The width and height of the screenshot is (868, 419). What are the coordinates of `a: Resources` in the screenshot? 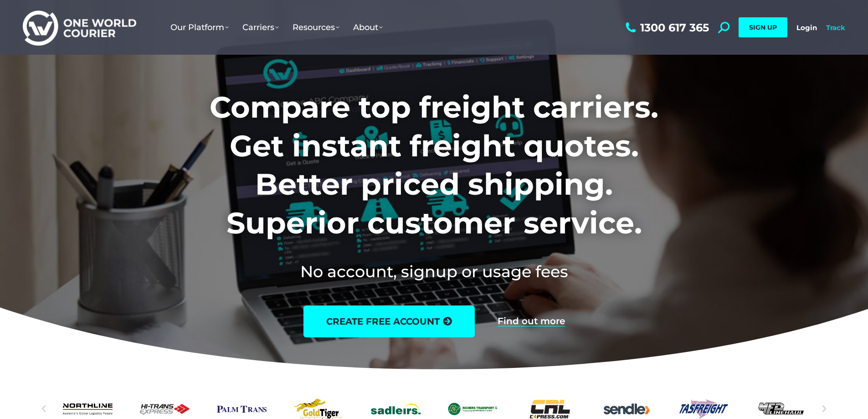 It's located at (316, 27).